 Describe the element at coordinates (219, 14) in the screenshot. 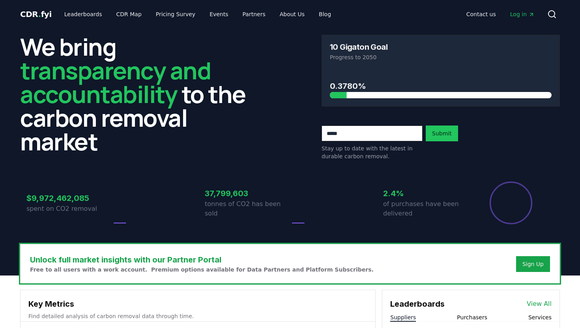

I see `a: Events` at that location.